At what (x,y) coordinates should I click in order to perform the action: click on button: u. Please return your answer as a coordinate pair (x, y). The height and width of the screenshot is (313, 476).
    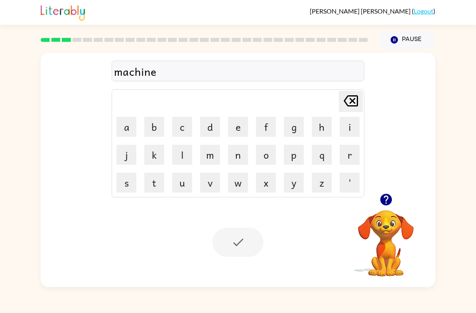
    Looking at the image, I should click on (182, 182).